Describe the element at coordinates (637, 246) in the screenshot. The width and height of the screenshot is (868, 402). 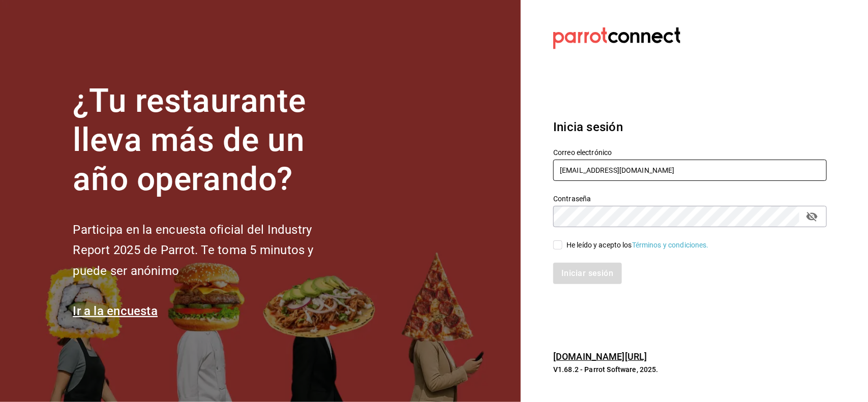
I see `div: He leído y acepto los` at that location.